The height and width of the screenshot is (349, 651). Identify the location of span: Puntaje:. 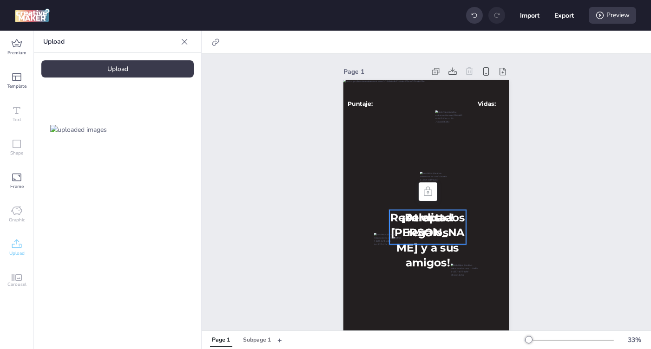
(360, 104).